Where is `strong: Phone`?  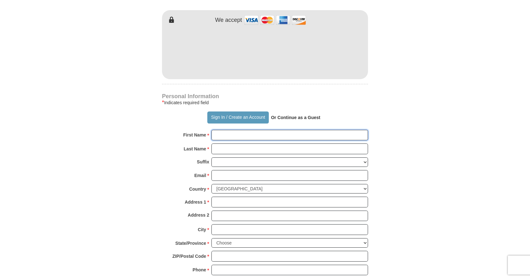 strong: Phone is located at coordinates (199, 270).